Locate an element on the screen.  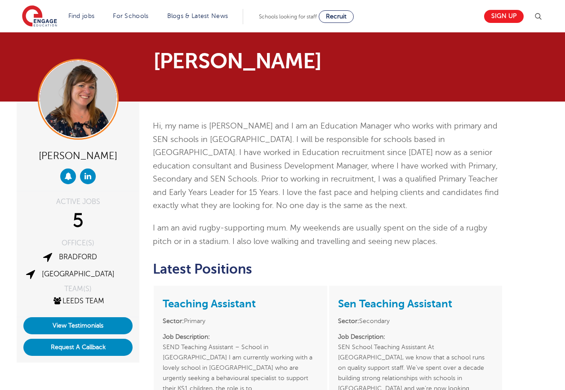
div: ACTIVE JOBS is located at coordinates (78, 202).